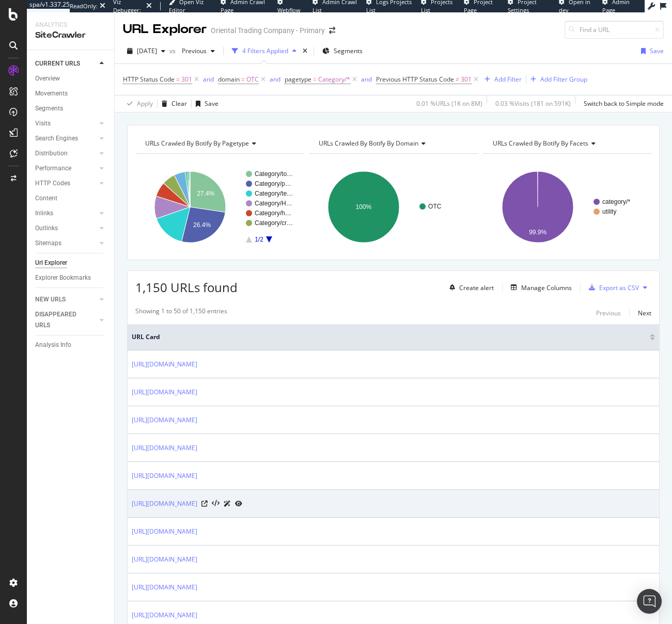 The width and height of the screenshot is (672, 624). I want to click on a: Analysis Info, so click(71, 345).